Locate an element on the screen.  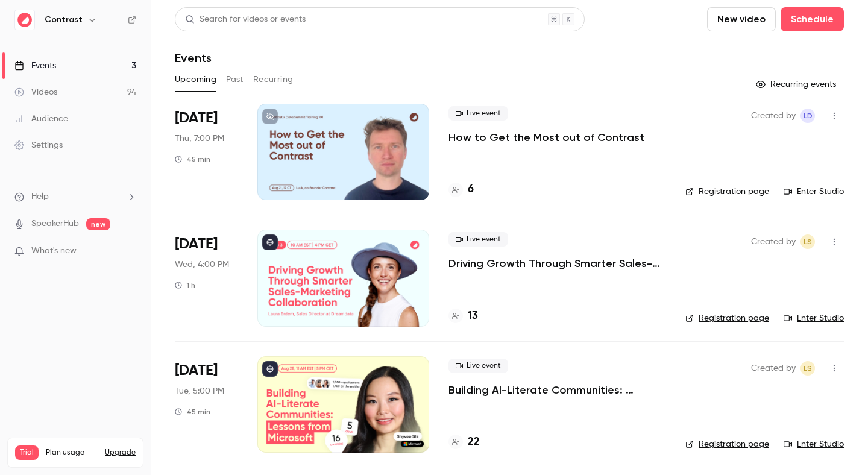
span: Wed, 4:00 PM is located at coordinates (202, 264).